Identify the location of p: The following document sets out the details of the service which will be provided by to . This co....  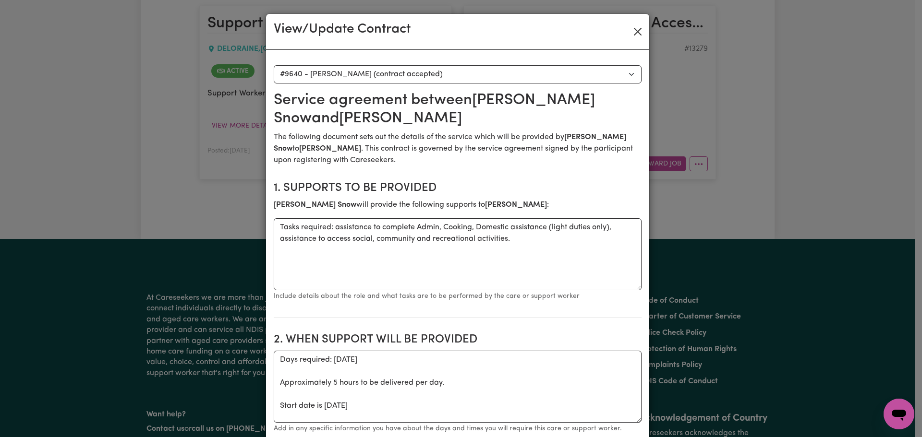
(457, 149).